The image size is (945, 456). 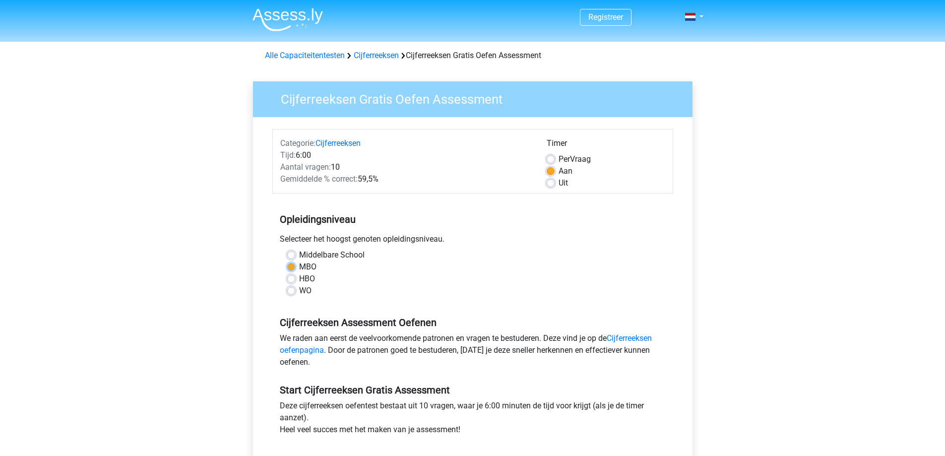 I want to click on label: WO, so click(x=305, y=291).